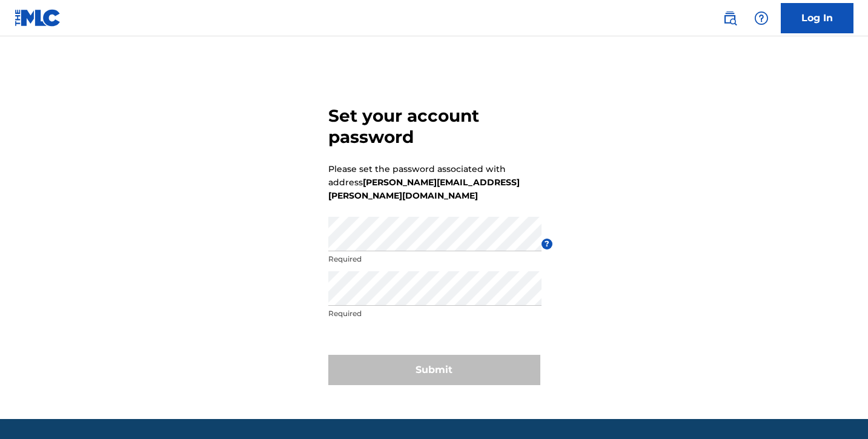  I want to click on img: MLC Logo, so click(38, 18).